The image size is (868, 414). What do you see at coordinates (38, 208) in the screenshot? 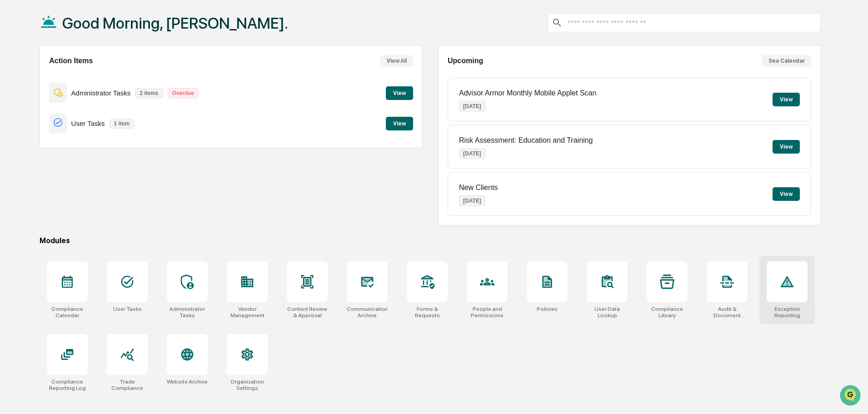
I see `span: Data Lookup` at bounding box center [38, 208].